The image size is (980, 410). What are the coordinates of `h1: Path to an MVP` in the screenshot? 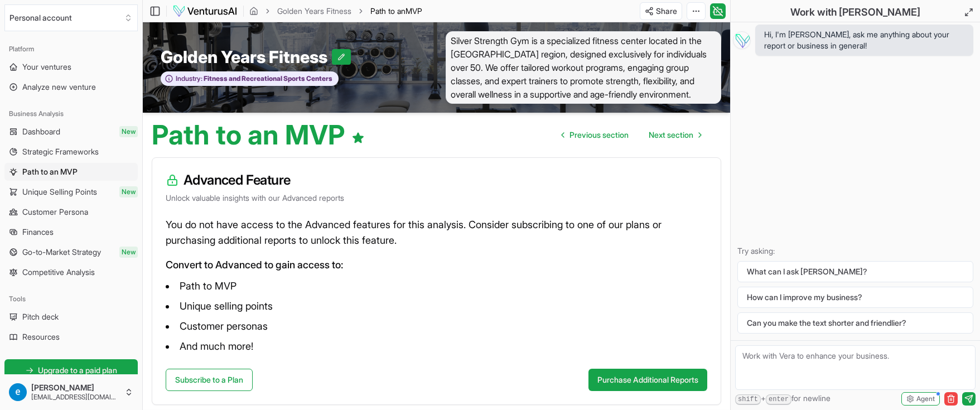 It's located at (258, 135).